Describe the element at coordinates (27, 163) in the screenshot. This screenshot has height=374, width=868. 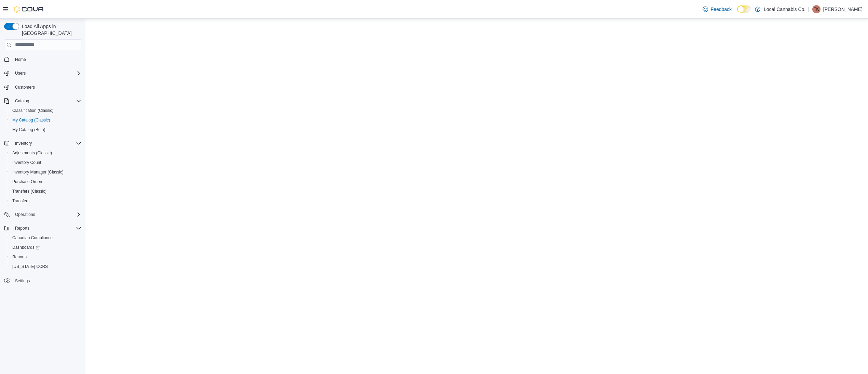
I see `a: Inventory Count` at that location.